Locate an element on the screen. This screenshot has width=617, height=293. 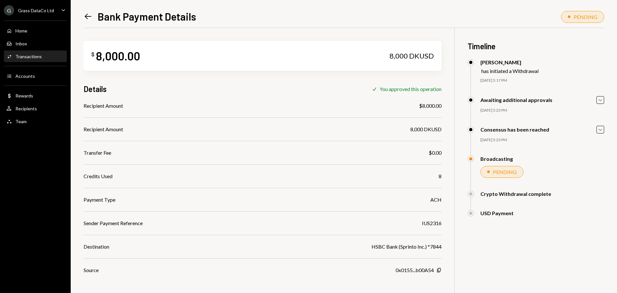
div: Crypto Withdrawal complete is located at coordinates (516, 193).